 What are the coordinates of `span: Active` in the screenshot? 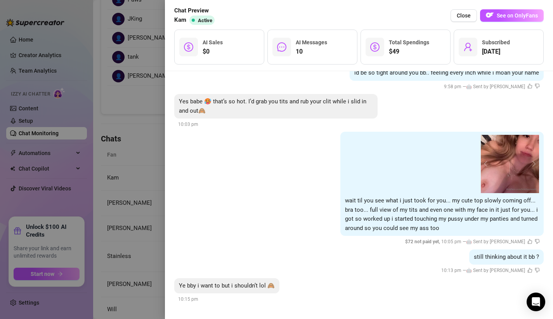 It's located at (205, 20).